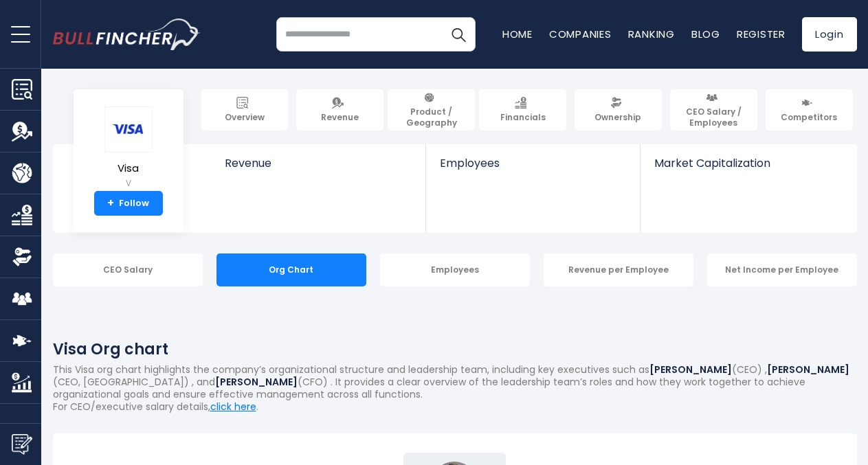 This screenshot has height=465, width=868. Describe the element at coordinates (233, 407) in the screenshot. I see `a: click here` at that location.